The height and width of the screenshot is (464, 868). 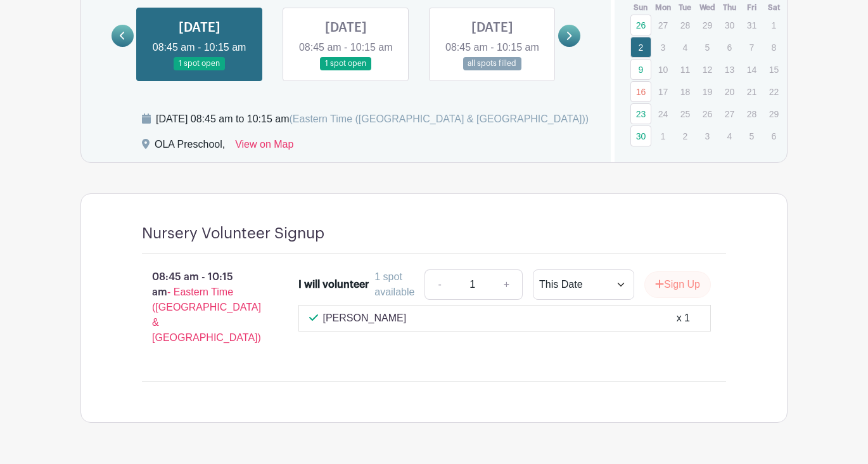 What do you see at coordinates (707, 69) in the screenshot?
I see `p: 12` at bounding box center [707, 69].